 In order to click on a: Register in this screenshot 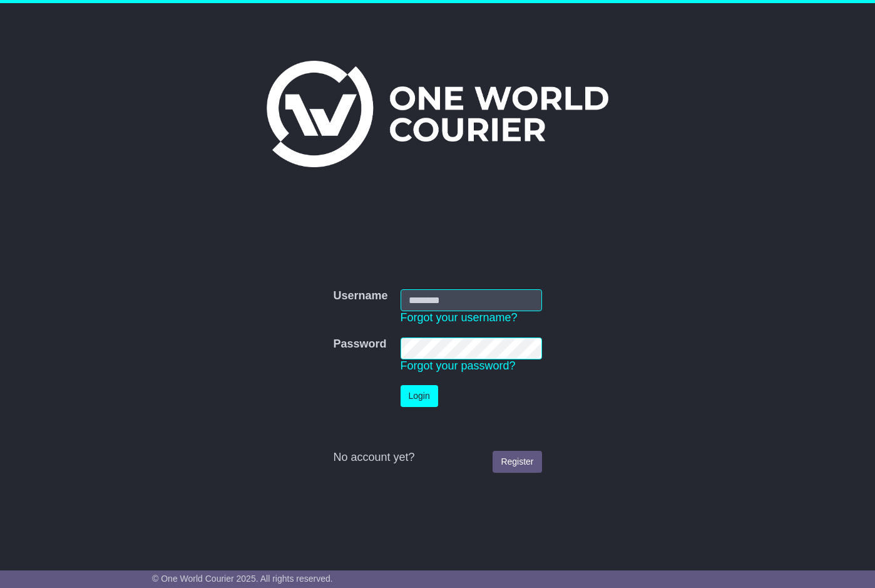, I will do `click(517, 461)`.